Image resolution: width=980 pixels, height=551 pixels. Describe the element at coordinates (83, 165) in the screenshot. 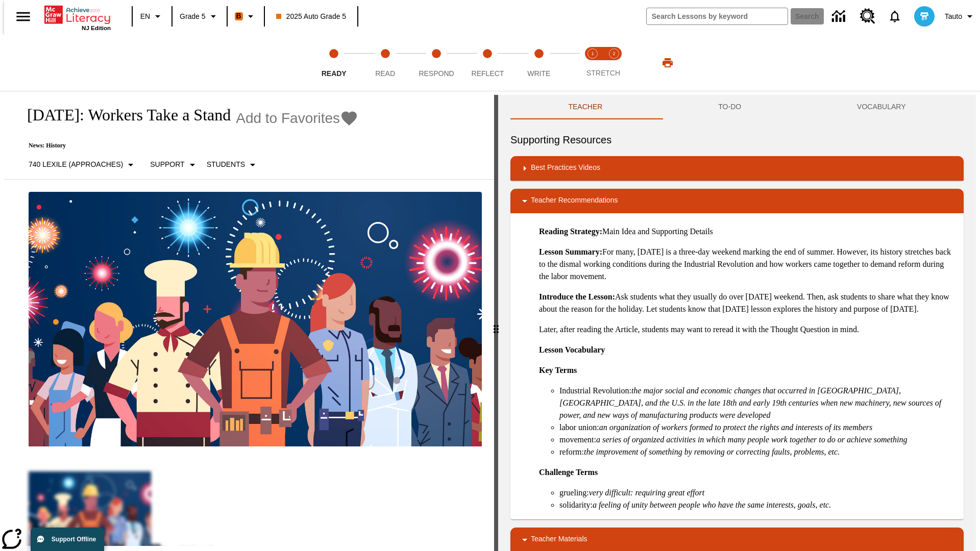

I see `button: Select Lexile, 740 Lexile (Approaches)` at that location.